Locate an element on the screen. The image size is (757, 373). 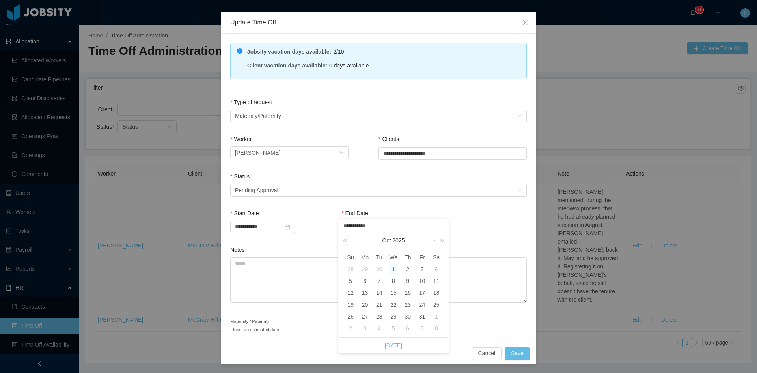
div: 21 is located at coordinates (379, 304).